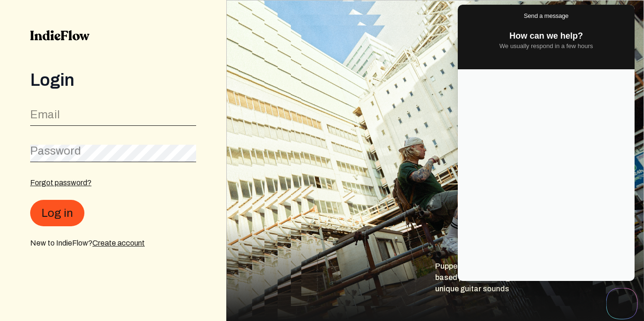 Image resolution: width=644 pixels, height=321 pixels. What do you see at coordinates (88, 31) in the screenshot?
I see `span: How can we help?` at bounding box center [88, 31].